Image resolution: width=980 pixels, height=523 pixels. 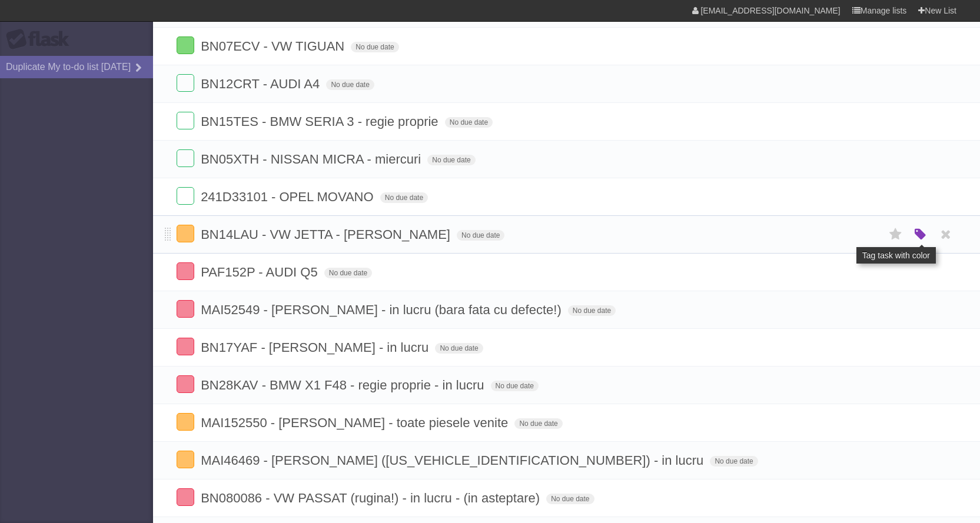 I want to click on span: BN080086 - VW PASSAT (rugina!) - in lucru - (in asteptare), so click(x=372, y=498).